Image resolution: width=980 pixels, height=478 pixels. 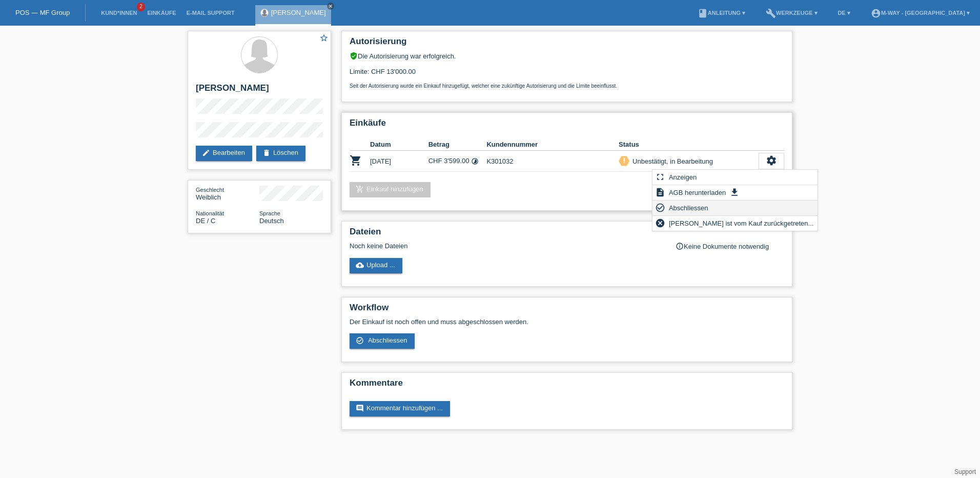 I want to click on i: account_circle, so click(x=876, y=13).